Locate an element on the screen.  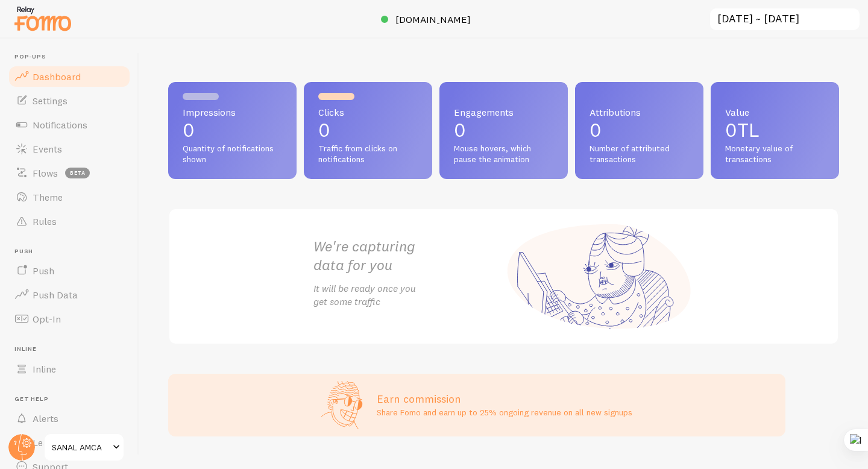
a: Settings is located at coordinates (69, 101).